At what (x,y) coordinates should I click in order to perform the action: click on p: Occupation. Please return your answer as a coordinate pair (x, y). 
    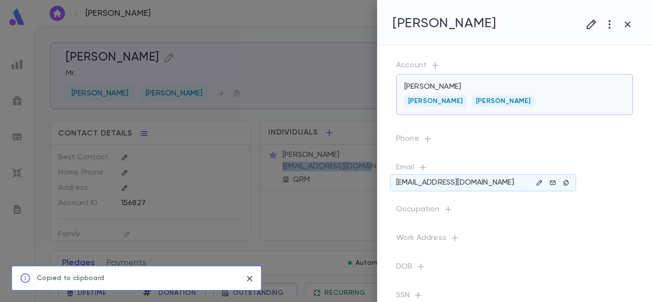
    Looking at the image, I should click on (515, 211).